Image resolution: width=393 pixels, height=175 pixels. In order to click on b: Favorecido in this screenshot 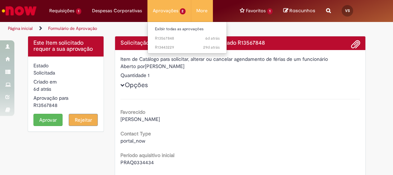, I will do `click(133, 112)`.